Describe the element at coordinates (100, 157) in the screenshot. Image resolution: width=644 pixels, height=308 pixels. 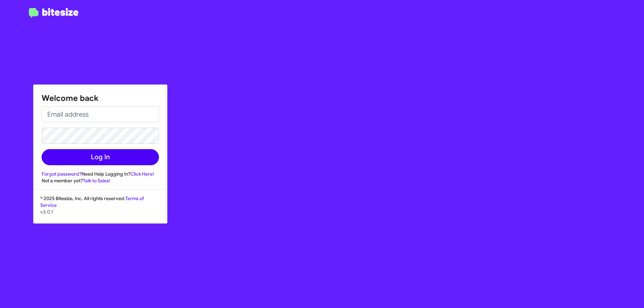
I see `button: Log In` at that location.